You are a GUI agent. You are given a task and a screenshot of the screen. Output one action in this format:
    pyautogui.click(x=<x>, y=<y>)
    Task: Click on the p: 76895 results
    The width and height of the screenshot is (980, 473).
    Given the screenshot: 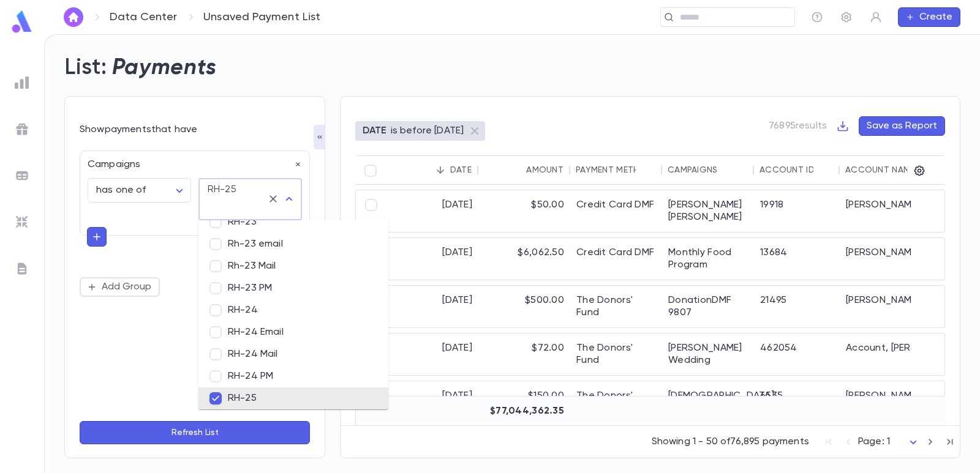 What is the action you would take?
    pyautogui.click(x=798, y=126)
    